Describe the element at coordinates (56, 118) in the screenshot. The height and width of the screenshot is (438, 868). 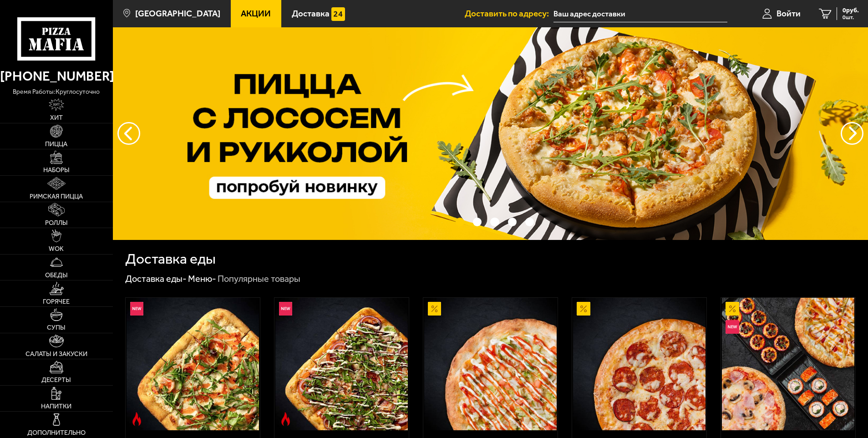
I see `span: Хит` at that location.